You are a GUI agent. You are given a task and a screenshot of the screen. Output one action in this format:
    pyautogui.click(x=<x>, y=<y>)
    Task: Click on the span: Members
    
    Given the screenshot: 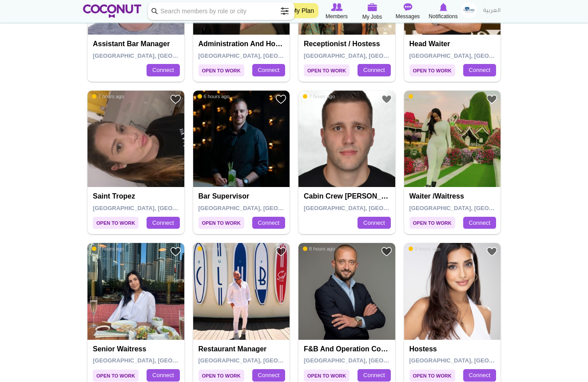 What is the action you would take?
    pyautogui.click(x=337, y=16)
    